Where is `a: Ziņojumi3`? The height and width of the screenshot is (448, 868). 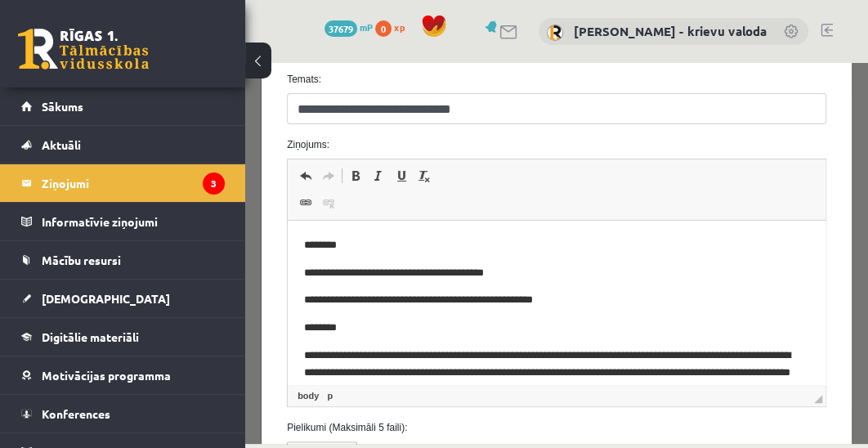 a: Ziņojumi3 is located at coordinates (122, 183).